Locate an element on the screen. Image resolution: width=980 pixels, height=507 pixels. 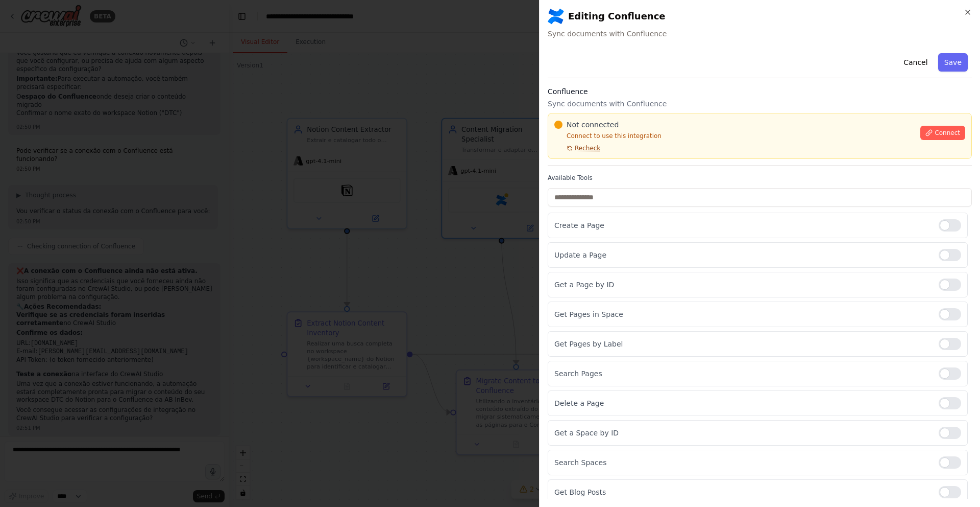
p: Get Pages in Space is located at coordinates (743, 315).